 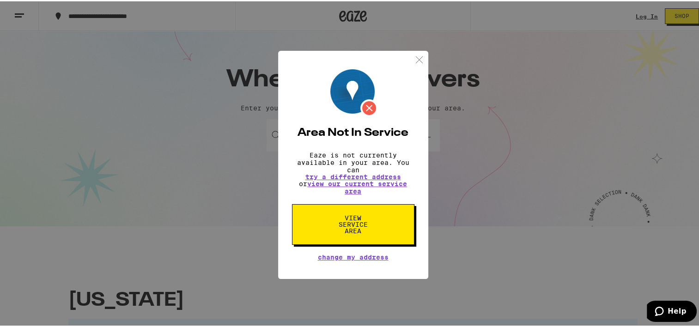 What do you see at coordinates (353, 256) in the screenshot?
I see `span: Change My Address` at bounding box center [353, 256].